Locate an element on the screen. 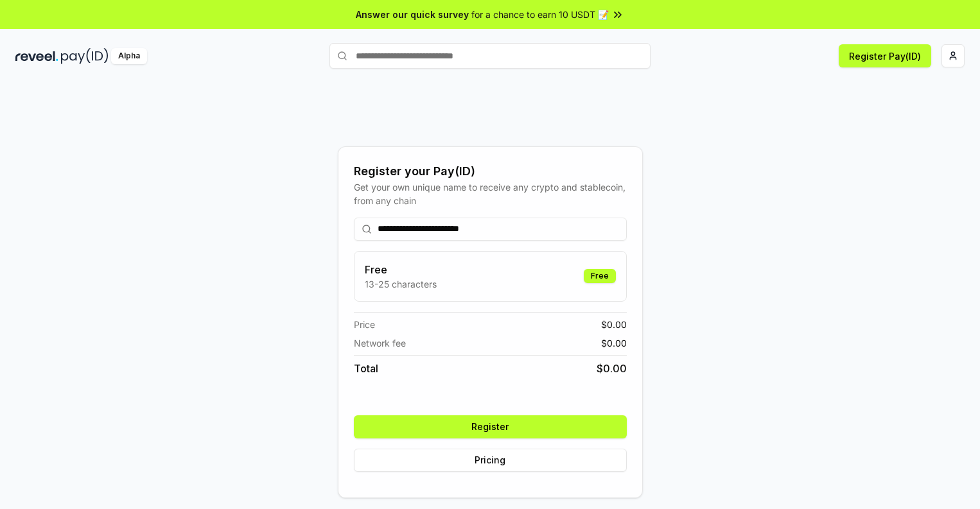 Image resolution: width=980 pixels, height=509 pixels. p: 13-25 characters is located at coordinates (401, 283).